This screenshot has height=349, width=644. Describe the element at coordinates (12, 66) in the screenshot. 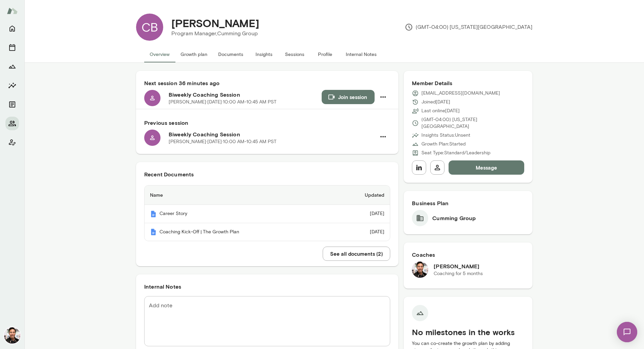

I see `button: Growth Plan` at that location.